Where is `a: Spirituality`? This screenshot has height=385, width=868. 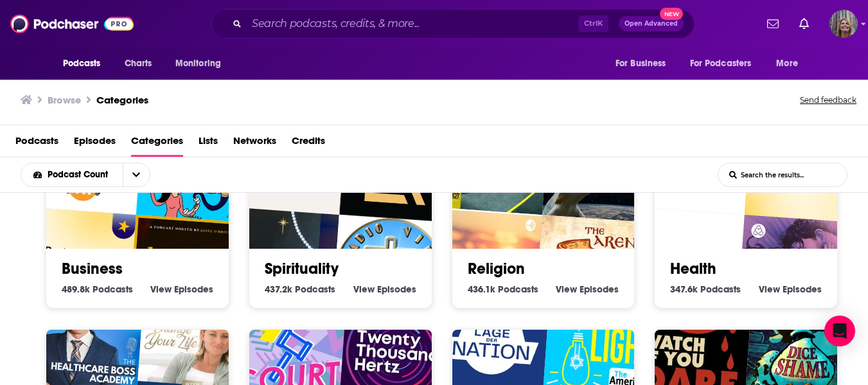 a: Spirituality is located at coordinates (302, 268).